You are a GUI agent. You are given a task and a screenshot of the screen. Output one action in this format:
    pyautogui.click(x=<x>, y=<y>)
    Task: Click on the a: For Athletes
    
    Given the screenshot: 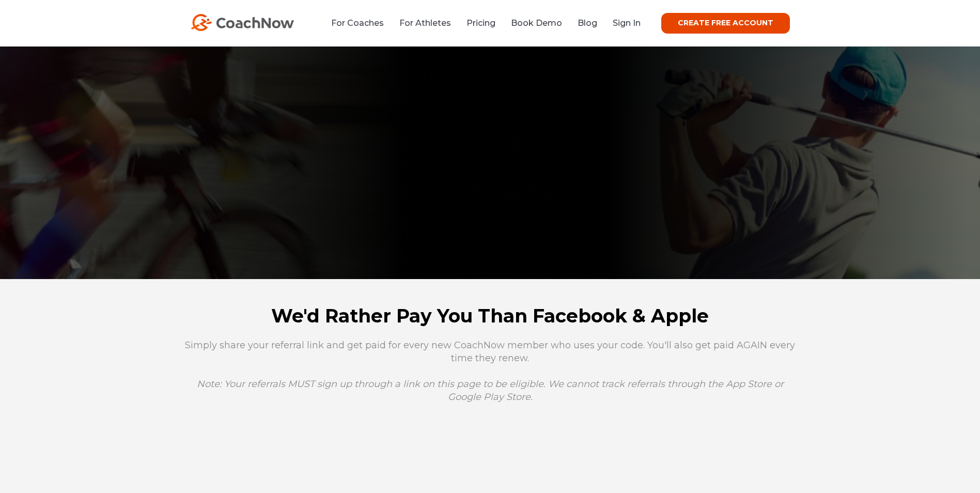 What is the action you would take?
    pyautogui.click(x=425, y=23)
    